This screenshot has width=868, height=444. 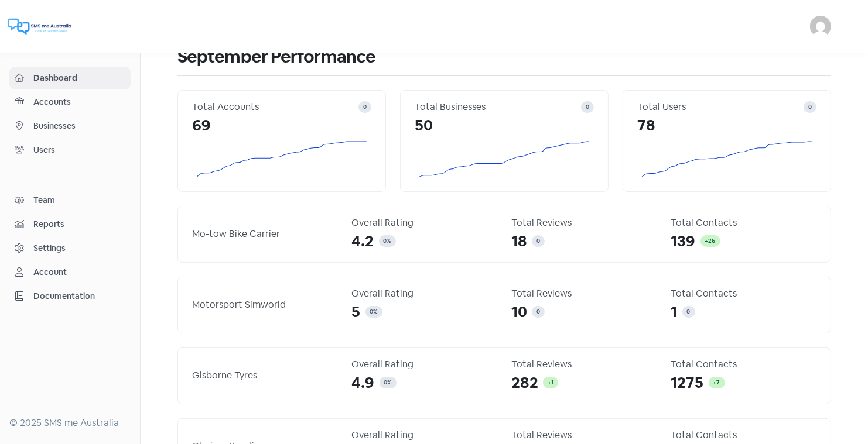 I want to click on span: Businesses, so click(x=79, y=126).